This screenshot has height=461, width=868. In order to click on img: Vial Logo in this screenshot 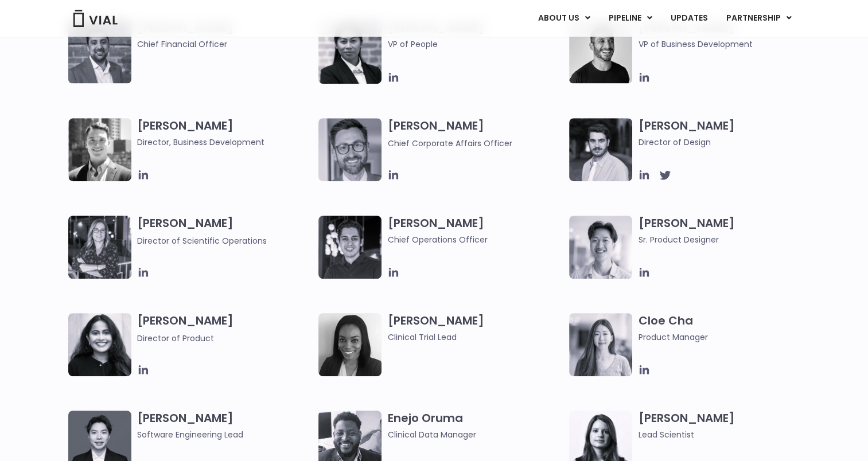, I will do `click(95, 19)`.